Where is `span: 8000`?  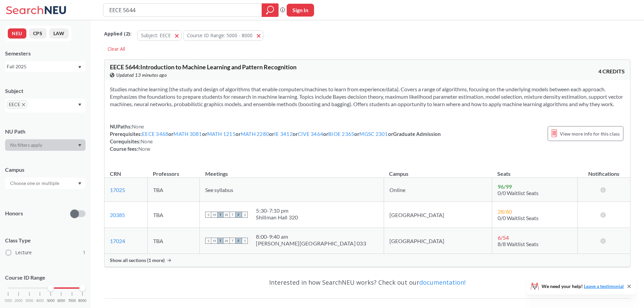 span: 8000 is located at coordinates (82, 301).